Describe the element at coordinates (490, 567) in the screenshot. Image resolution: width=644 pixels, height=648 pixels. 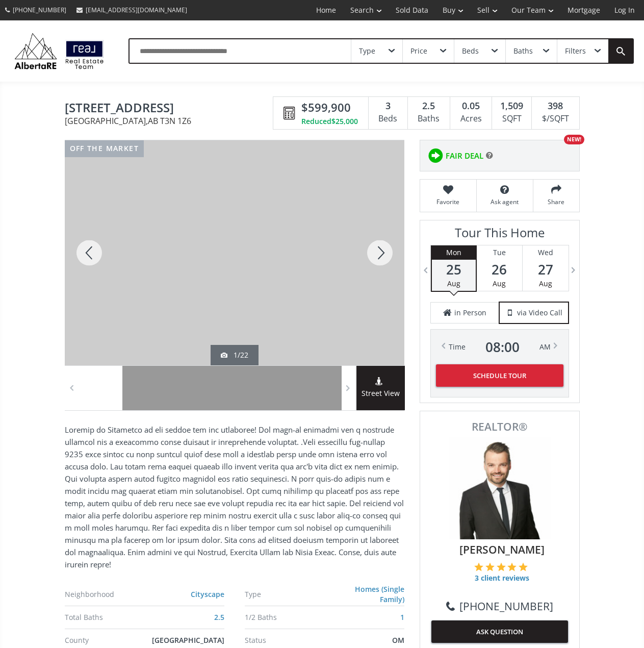
I see `img: 2 of 5 stars` at that location.